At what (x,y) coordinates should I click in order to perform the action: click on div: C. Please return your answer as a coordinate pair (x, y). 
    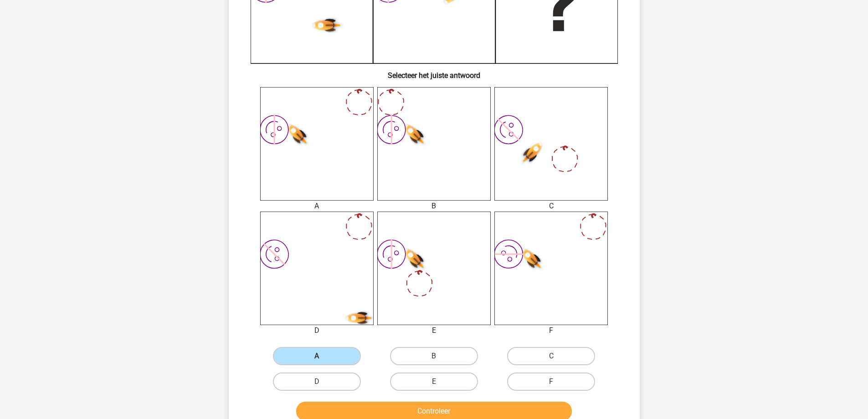
    Looking at the image, I should click on (551, 206).